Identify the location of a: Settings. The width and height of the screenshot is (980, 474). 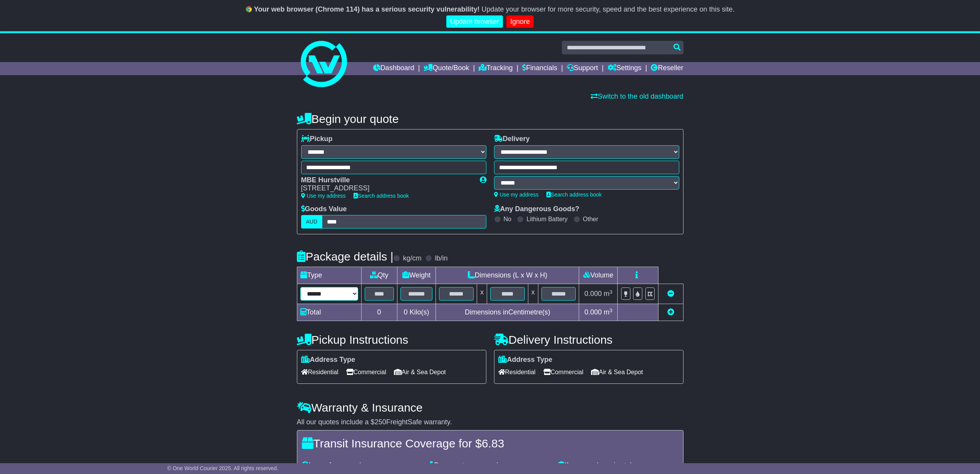
(625, 69).